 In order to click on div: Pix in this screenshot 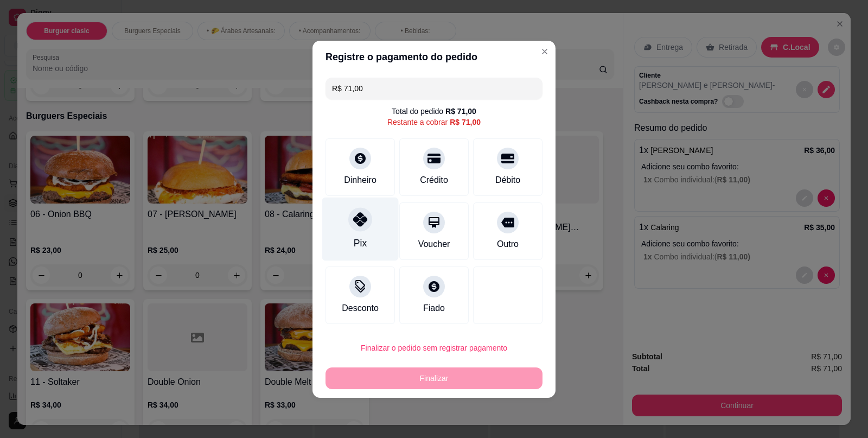, I will do `click(360, 243)`.